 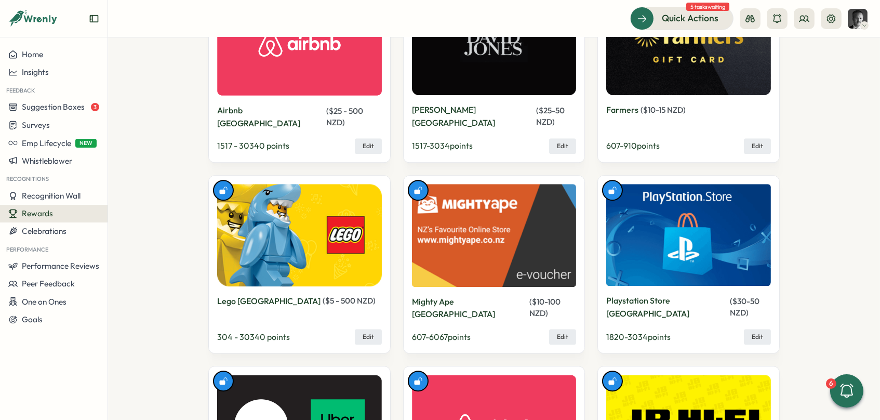 I want to click on p: Farmers, so click(x=622, y=110).